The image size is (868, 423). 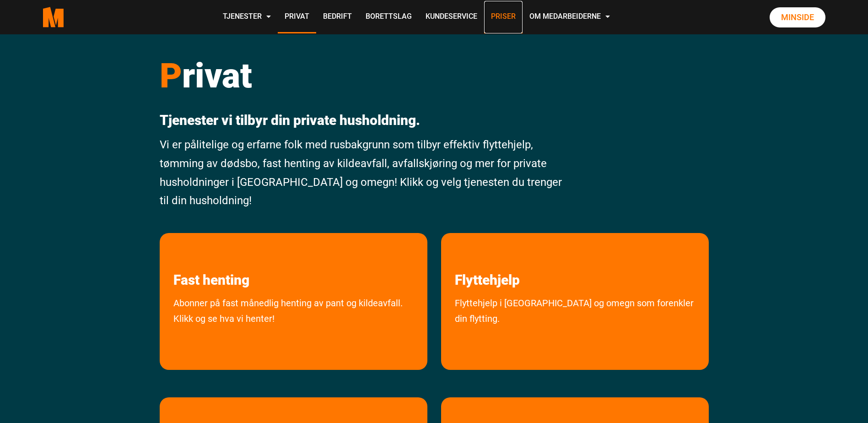 What do you see at coordinates (364, 76) in the screenshot?
I see `h1: rivat` at bounding box center [364, 76].